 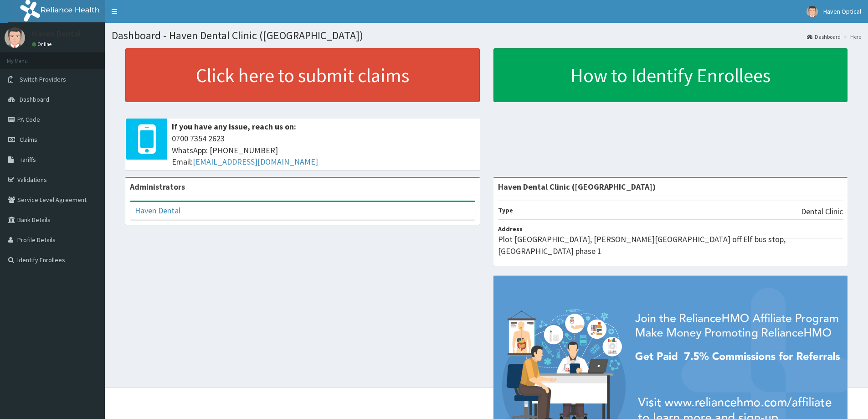 I want to click on b: If you have any issue, reach us on:, so click(x=233, y=126).